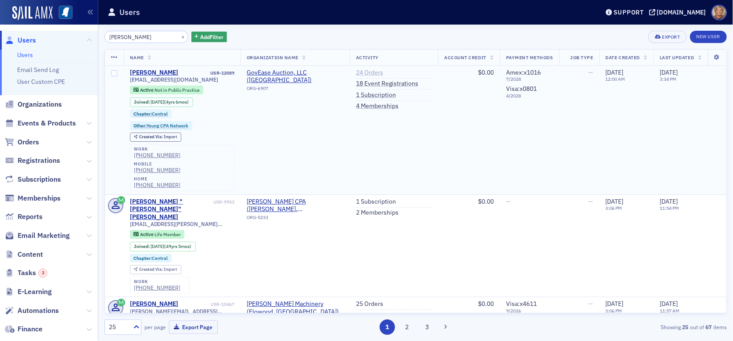 The image size is (733, 341). I want to click on div: Chapter:, so click(151, 258).